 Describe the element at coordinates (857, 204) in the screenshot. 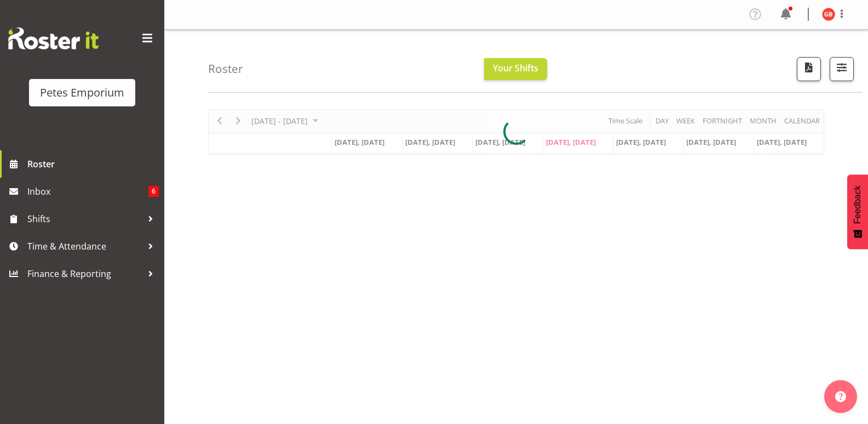

I see `span: Feedback` at that location.